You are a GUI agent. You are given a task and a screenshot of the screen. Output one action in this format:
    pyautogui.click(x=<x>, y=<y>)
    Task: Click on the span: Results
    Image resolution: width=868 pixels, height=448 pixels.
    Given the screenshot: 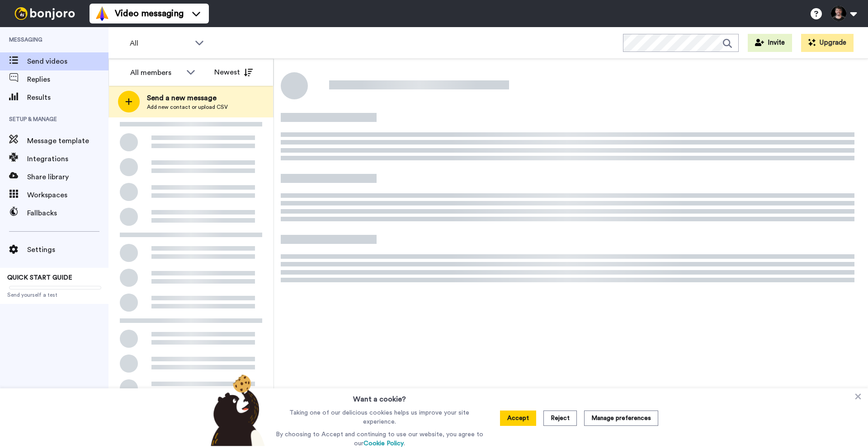 What is the action you would take?
    pyautogui.click(x=68, y=97)
    